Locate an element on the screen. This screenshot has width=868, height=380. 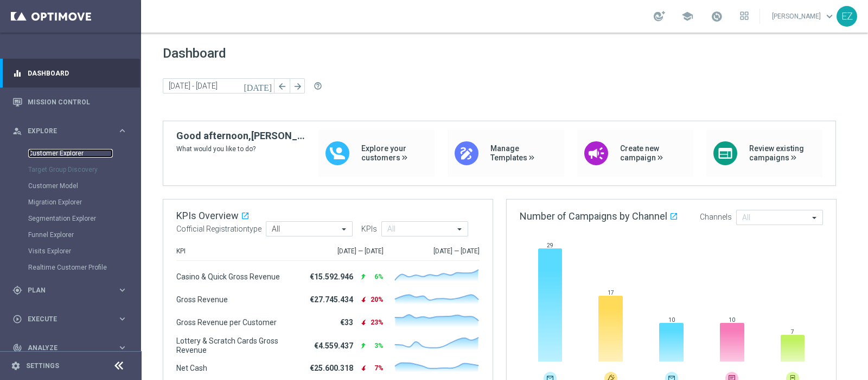
button: Mission Control is located at coordinates (70, 102).